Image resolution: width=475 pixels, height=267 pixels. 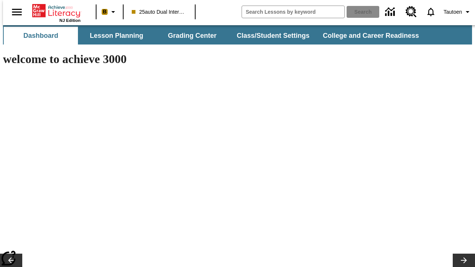 I want to click on button: Boost Class color is peach. Change class color, so click(x=110, y=12).